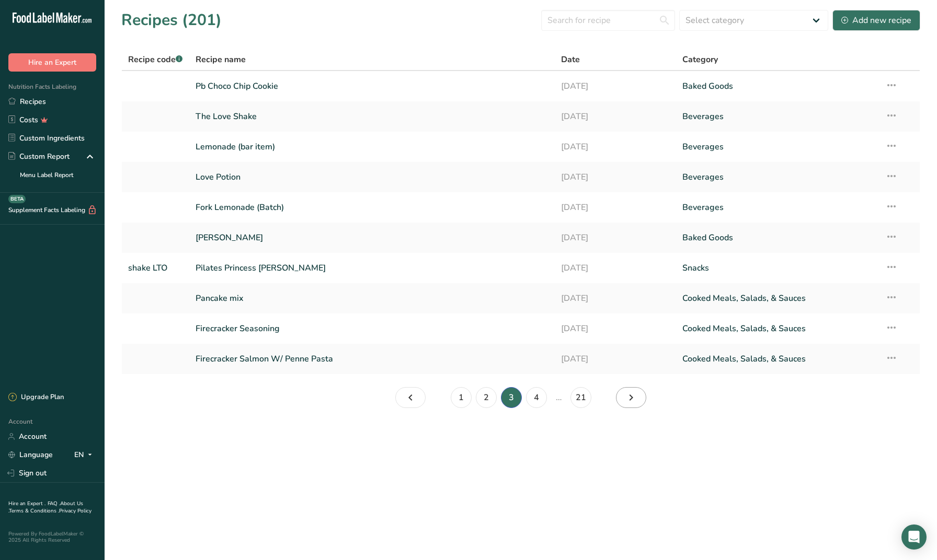  Describe the element at coordinates (371, 208) in the screenshot. I see `a: Fork Lemonade (Batch)` at that location.